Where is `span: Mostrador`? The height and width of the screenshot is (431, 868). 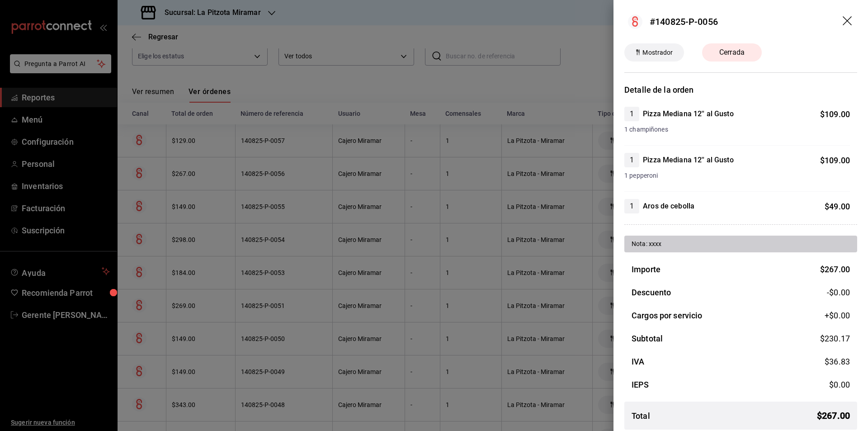 span: Mostrador is located at coordinates (657, 53).